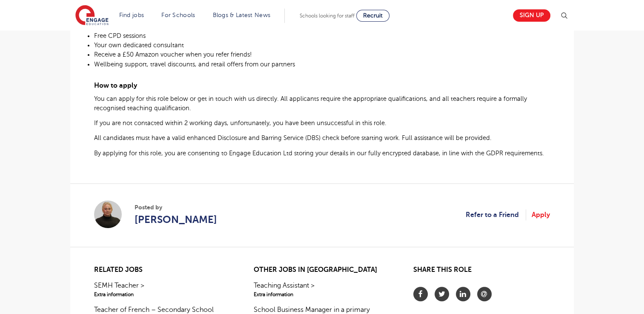 Image resolution: width=644 pixels, height=314 pixels. I want to click on span: If you are not contacted within 2 working days, unfortunately, you have been unsuccessful in this..., so click(240, 123).